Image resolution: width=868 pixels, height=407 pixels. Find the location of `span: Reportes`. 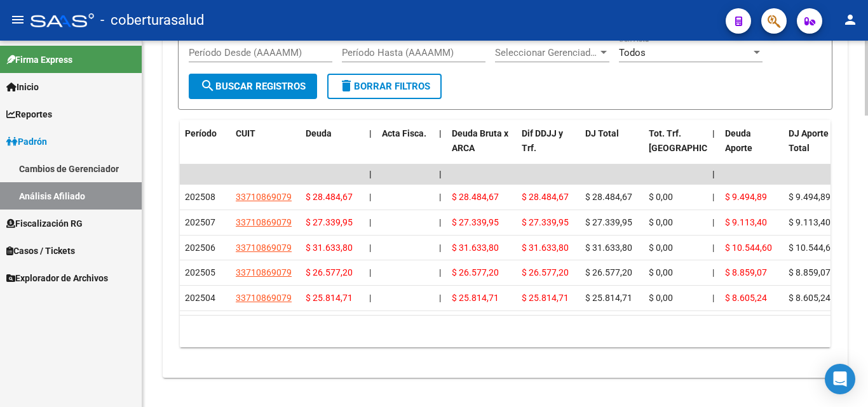

span: Reportes is located at coordinates (29, 115).